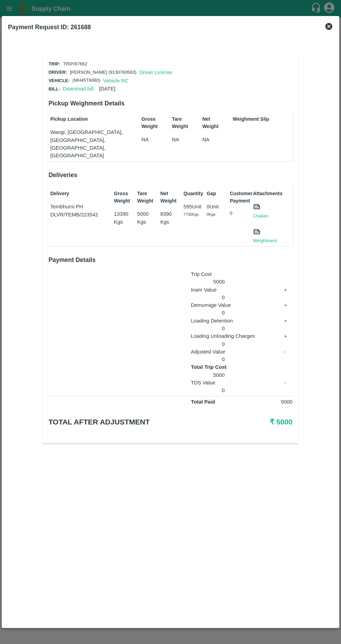  Describe the element at coordinates (265, 241) in the screenshot. I see `a: Weightment` at that location.